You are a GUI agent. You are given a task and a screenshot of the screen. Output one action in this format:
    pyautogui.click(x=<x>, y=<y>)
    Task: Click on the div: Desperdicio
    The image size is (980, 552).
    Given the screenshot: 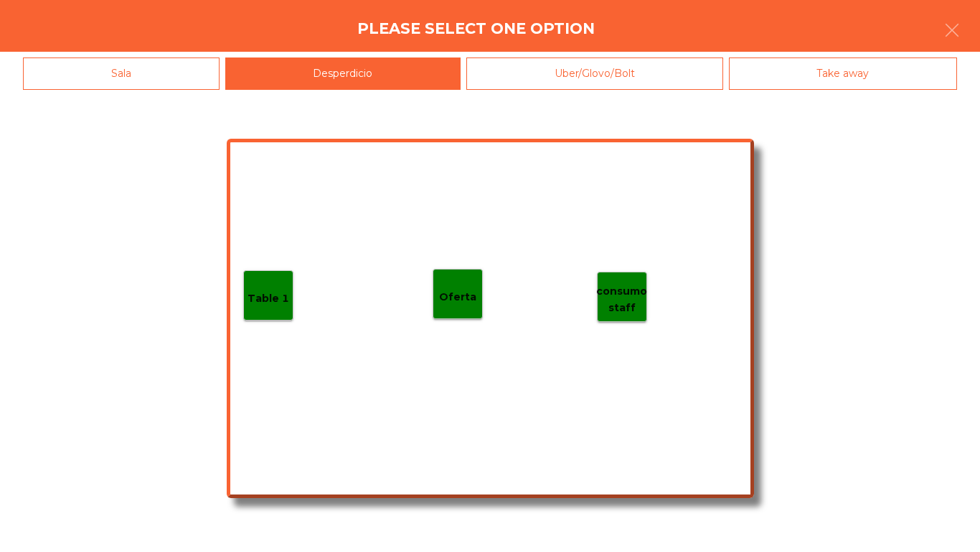 What is the action you would take?
    pyautogui.click(x=343, y=73)
    